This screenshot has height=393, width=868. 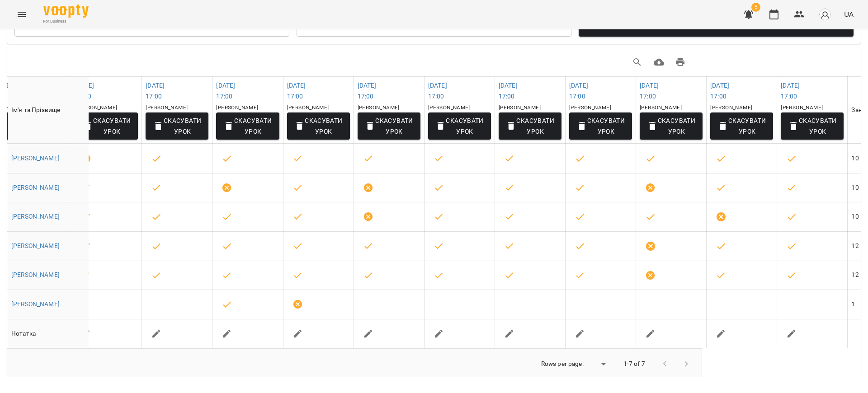 I want to click on img: avatar_s.png, so click(x=825, y=14).